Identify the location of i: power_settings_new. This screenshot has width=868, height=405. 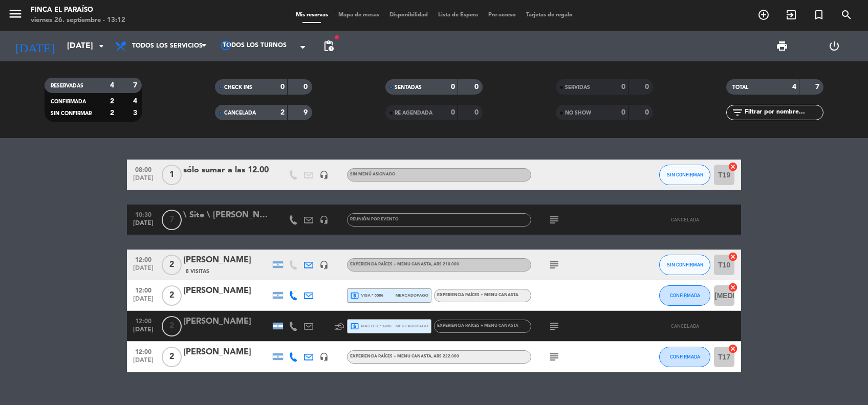
(834, 46).